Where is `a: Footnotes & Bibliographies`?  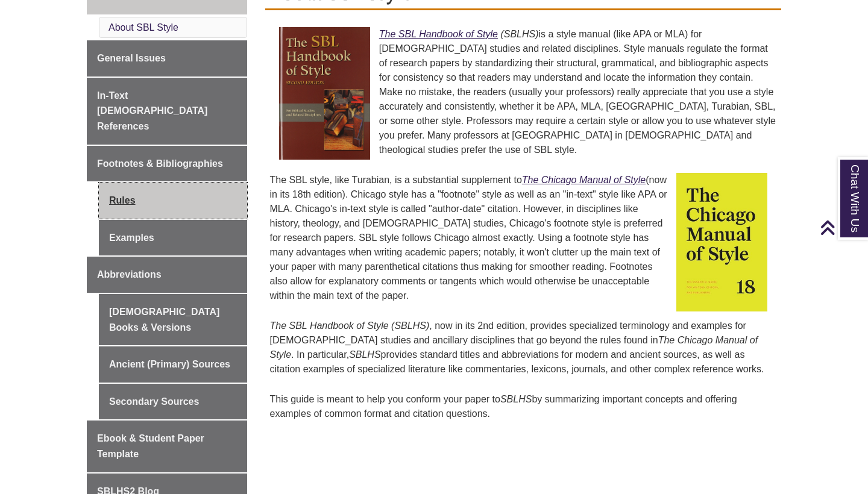
a: Footnotes & Bibliographies is located at coordinates (167, 164).